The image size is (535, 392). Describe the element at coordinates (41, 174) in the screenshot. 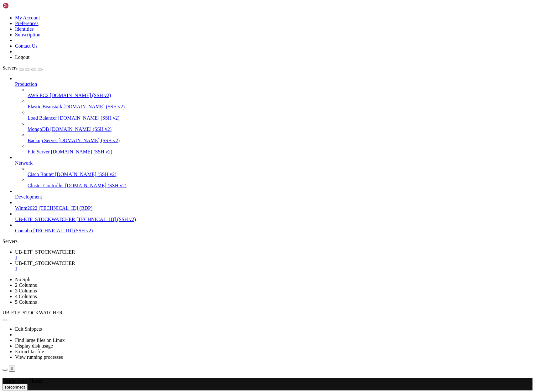

I see `span: Cisco Router` at that location.